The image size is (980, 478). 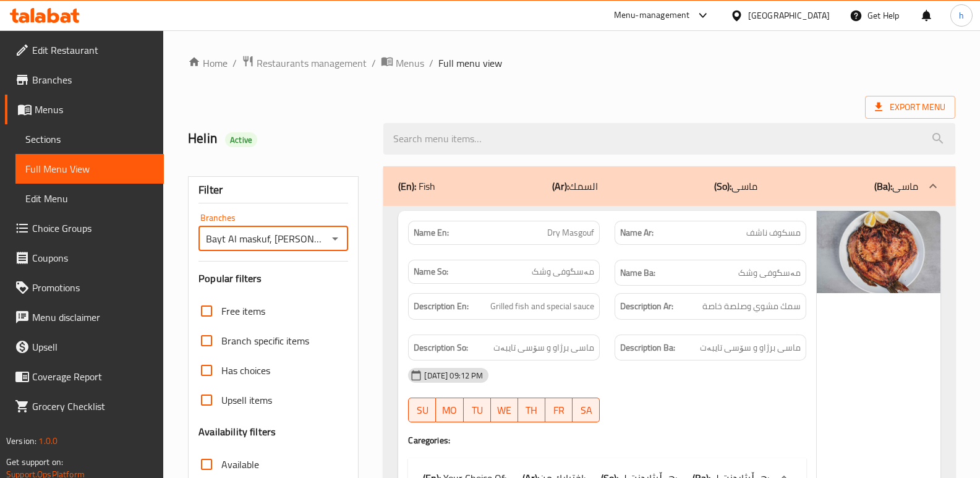 What do you see at coordinates (751, 306) in the screenshot?
I see `span: سمك مشوي وصلصة خاصة` at bounding box center [751, 306].